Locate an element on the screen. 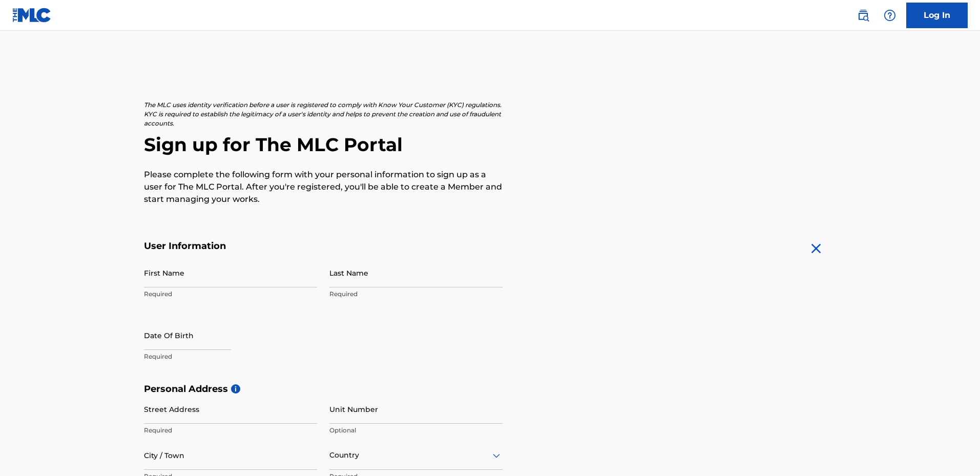 Image resolution: width=980 pixels, height=476 pixels. h2: Sign up for The MLC Portal is located at coordinates (490, 144).